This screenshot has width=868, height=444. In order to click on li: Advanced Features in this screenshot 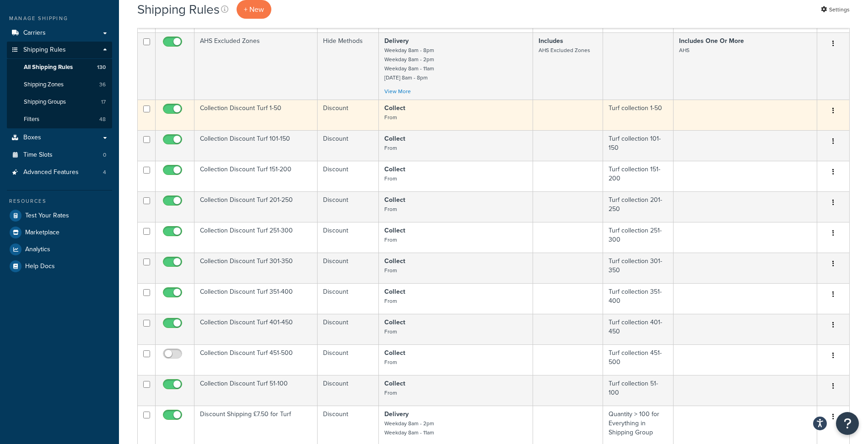, I will do `click(59, 172)`.